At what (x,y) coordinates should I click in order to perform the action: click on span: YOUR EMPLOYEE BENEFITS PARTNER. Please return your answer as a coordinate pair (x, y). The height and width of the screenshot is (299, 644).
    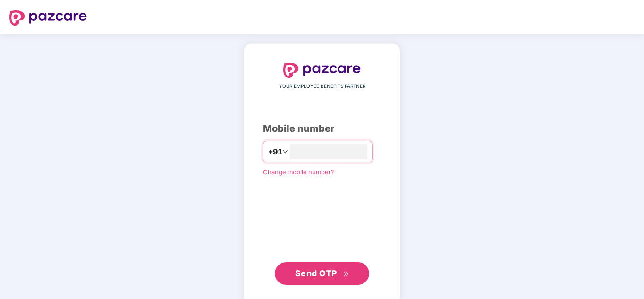
    Looking at the image, I should click on (322, 87).